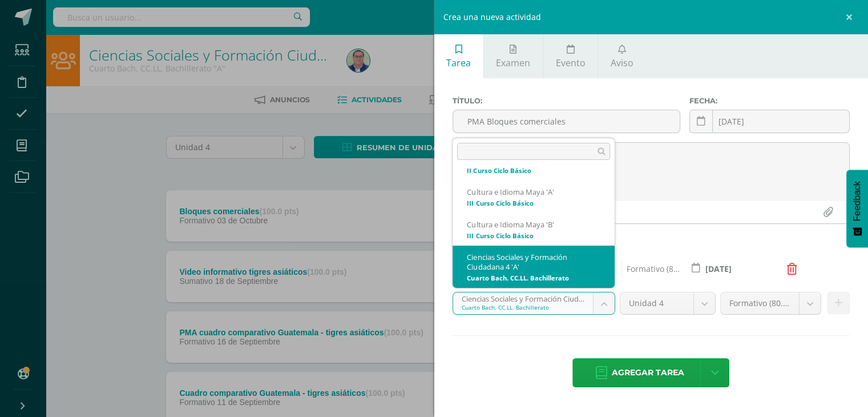 Image resolution: width=868 pixels, height=417 pixels. Describe the element at coordinates (533, 262) in the screenshot. I see `div: Ciencias Sociales y Formación Ciudadana 4 'A'` at that location.